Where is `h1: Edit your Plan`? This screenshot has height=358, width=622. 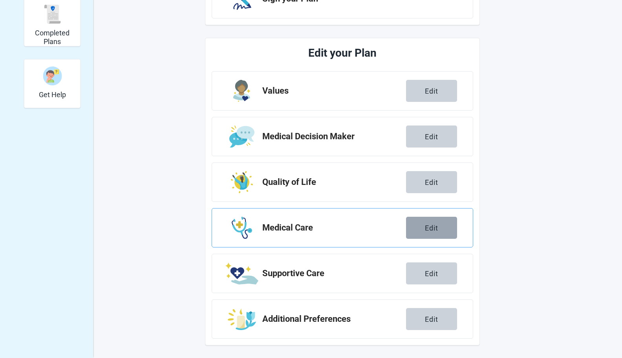
h1: Edit your Plan is located at coordinates (343, 53).